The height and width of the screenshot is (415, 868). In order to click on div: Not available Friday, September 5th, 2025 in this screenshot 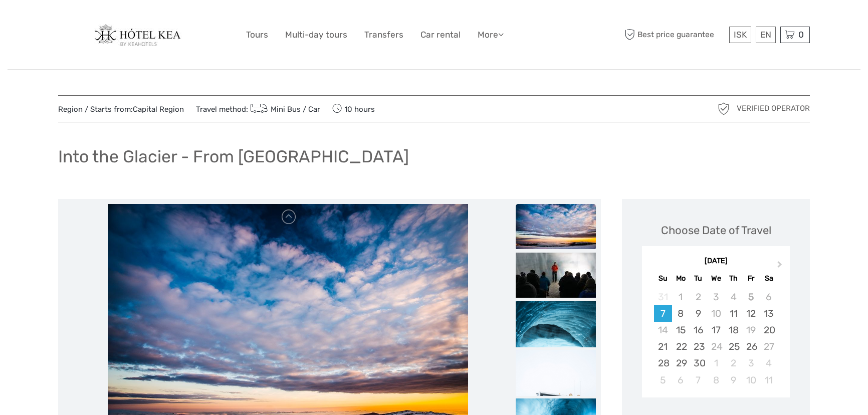, I will do `click(751, 297)`.